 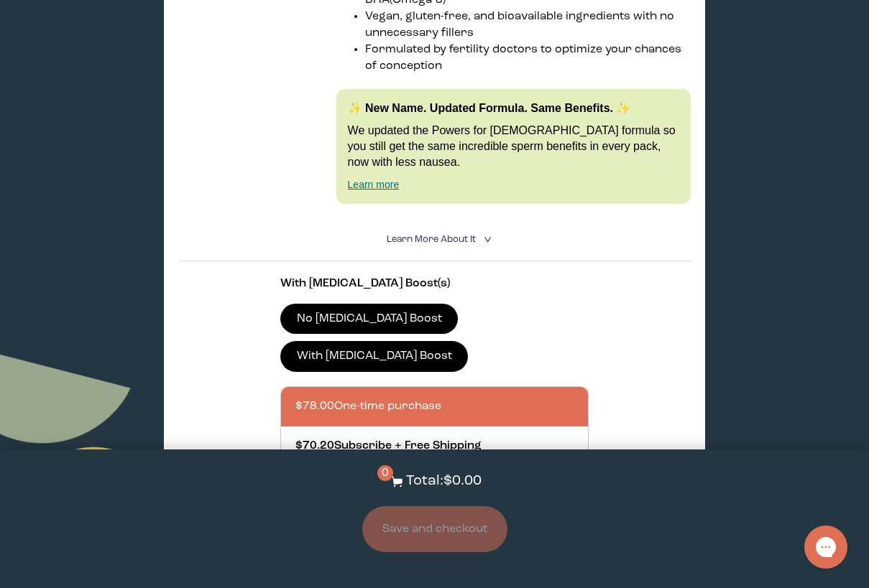 I want to click on button: Gorgias live chat, so click(x=29, y=27).